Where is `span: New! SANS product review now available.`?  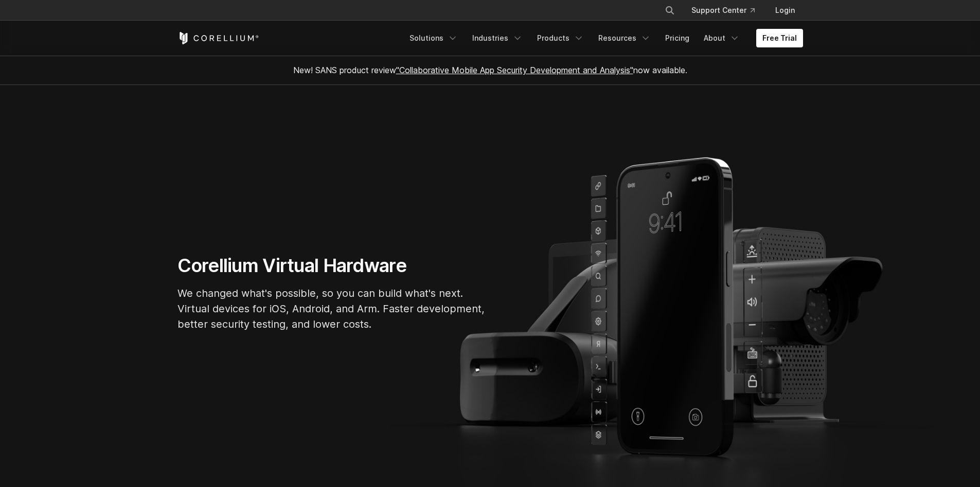
span: New! SANS product review now available. is located at coordinates (490, 70).